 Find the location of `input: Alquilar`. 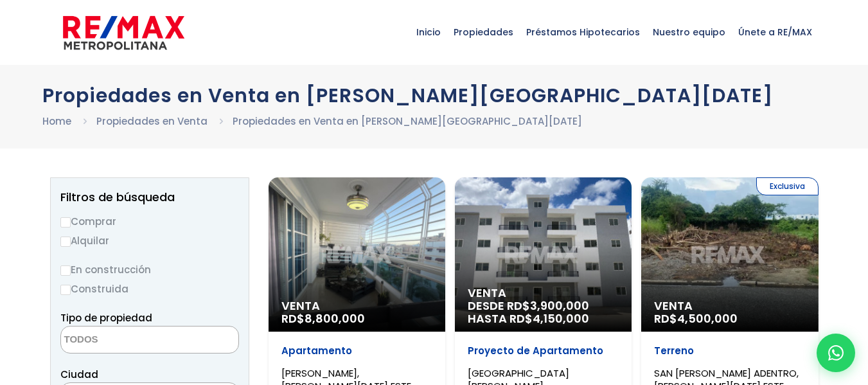

input: Alquilar is located at coordinates (65, 241).